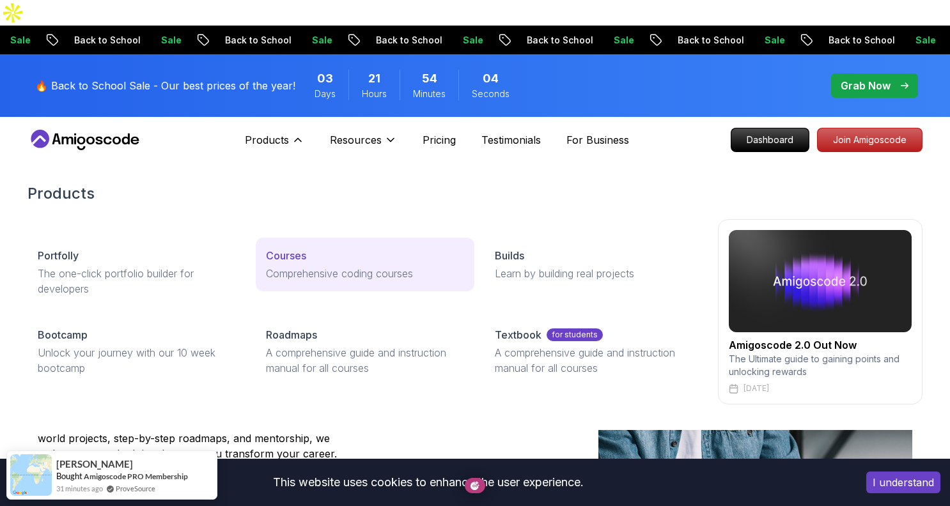  What do you see at coordinates (865, 86) in the screenshot?
I see `p: Grab Now` at bounding box center [865, 86].